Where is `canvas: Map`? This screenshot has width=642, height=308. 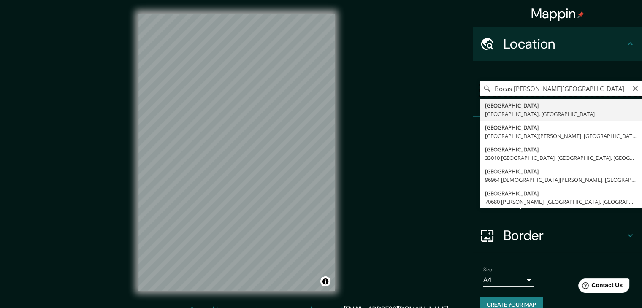
canvas: Map is located at coordinates (236, 152).